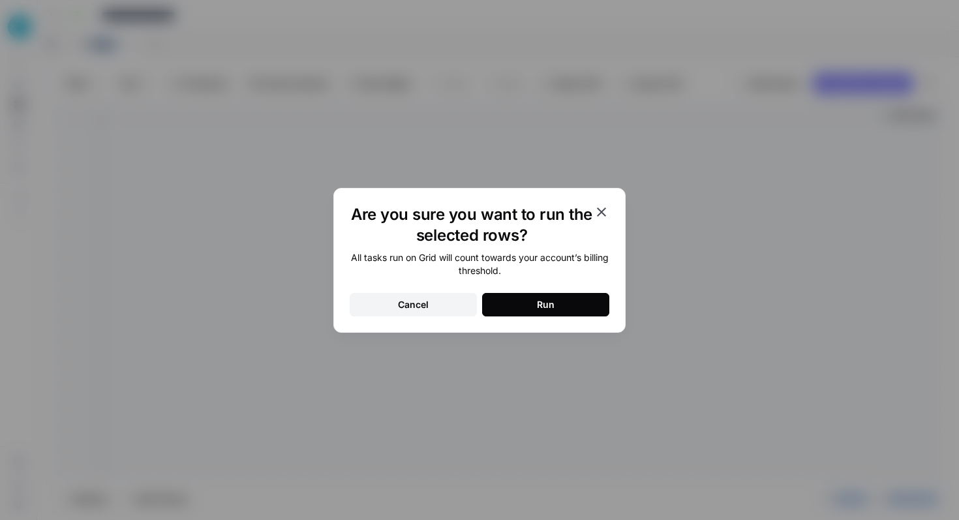 The width and height of the screenshot is (959, 520). What do you see at coordinates (545, 305) in the screenshot?
I see `div: Run` at bounding box center [545, 305].